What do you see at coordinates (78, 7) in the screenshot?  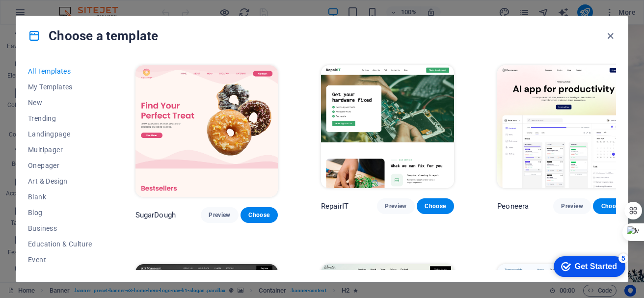 I see `div: 5` at bounding box center [78, 7].